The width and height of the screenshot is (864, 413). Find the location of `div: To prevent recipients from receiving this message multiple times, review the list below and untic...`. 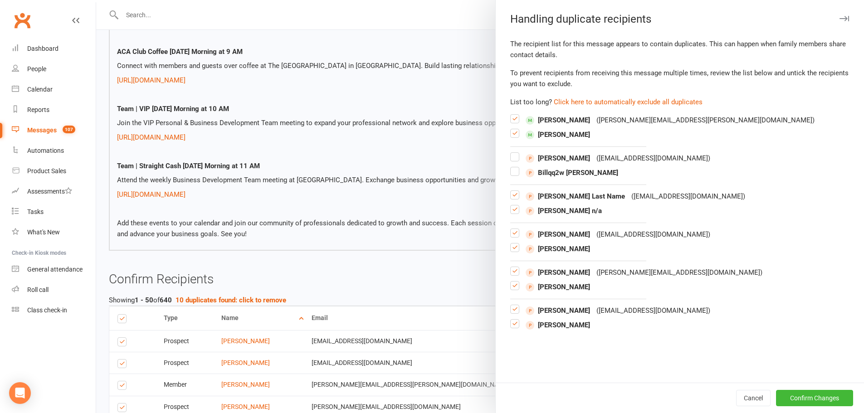

div: To prevent recipients from receiving this message multiple times, review the list below and untic... is located at coordinates (680, 79).